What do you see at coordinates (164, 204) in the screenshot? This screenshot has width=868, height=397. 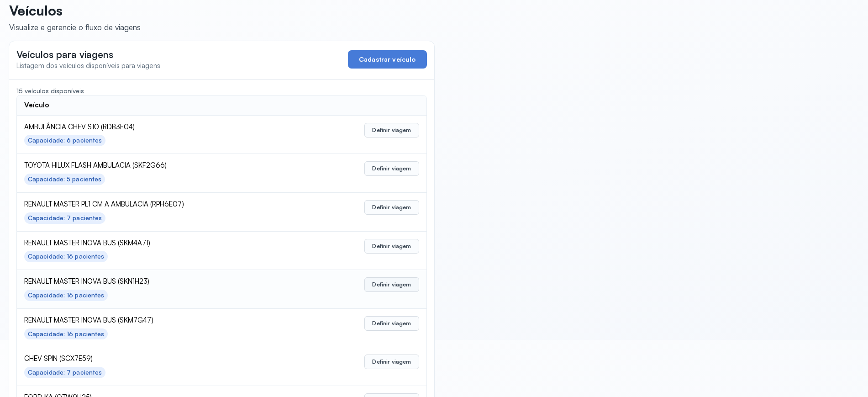 I see `span: RENAULT MASTER PL1 CM A AMBULACIA (RPH6E07)` at bounding box center [164, 204].